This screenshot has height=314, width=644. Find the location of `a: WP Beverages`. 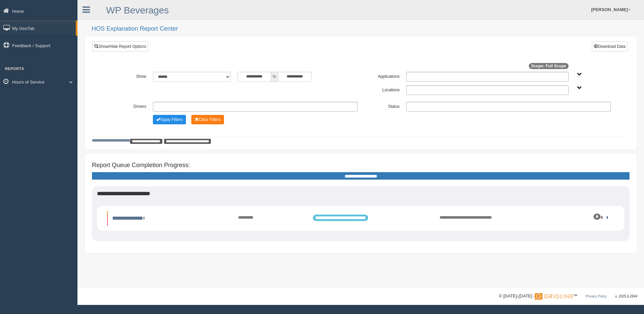

a: WP Beverages is located at coordinates (138, 10).